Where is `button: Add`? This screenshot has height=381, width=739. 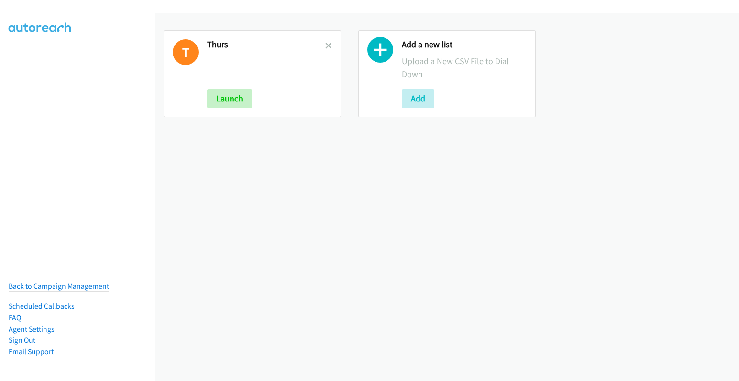 button: Add is located at coordinates (418, 99).